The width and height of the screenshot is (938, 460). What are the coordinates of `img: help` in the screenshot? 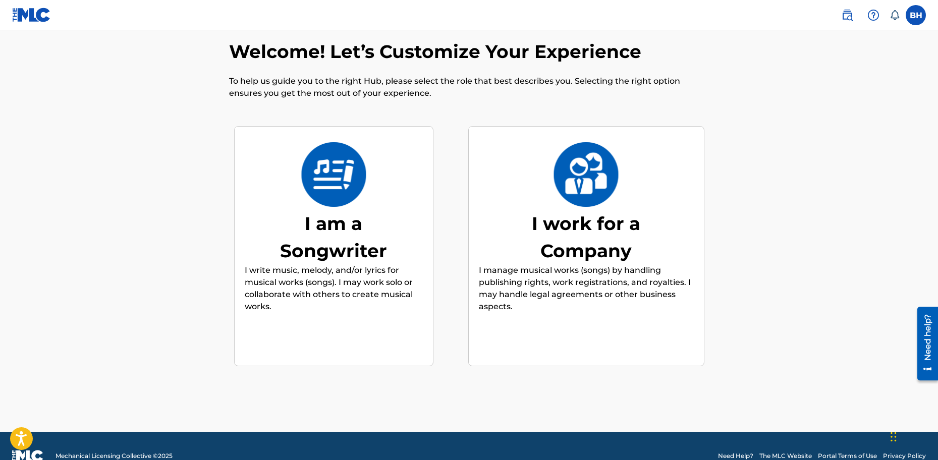 It's located at (874, 15).